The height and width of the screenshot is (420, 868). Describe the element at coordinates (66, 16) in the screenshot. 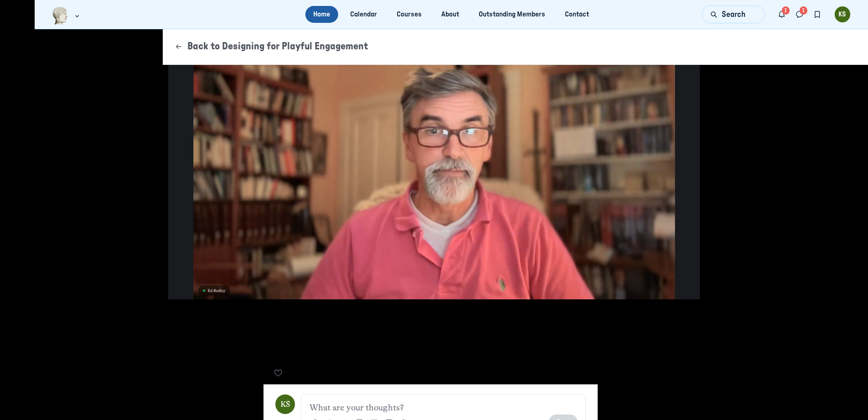

I see `button: Museums as Progress logo` at that location.